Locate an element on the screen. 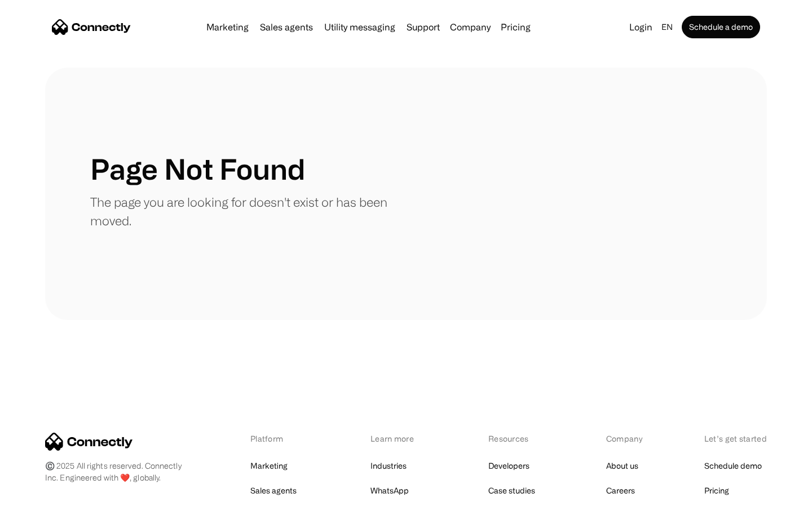 The image size is (812, 507). div: Let’s get started is located at coordinates (735, 438).